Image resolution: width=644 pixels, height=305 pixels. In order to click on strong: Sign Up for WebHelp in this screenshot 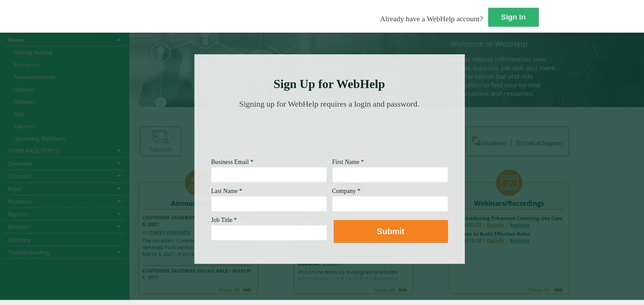, I will do `click(329, 84)`.